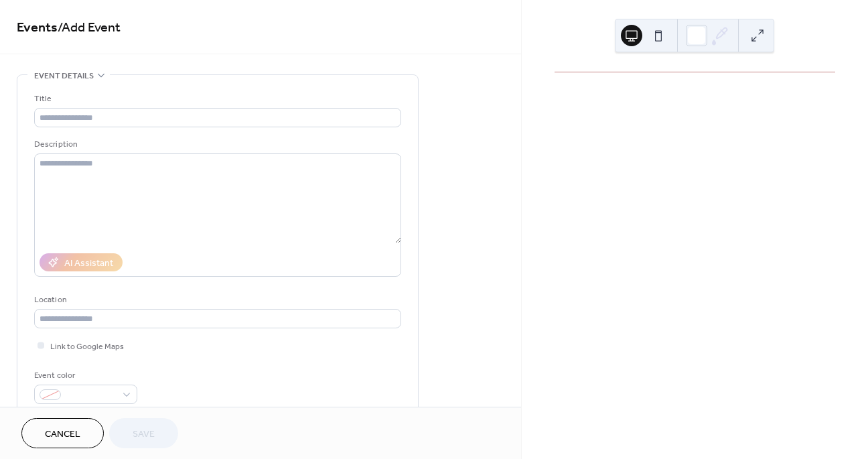 The width and height of the screenshot is (868, 459). What do you see at coordinates (217, 144) in the screenshot?
I see `div: Description` at bounding box center [217, 144].